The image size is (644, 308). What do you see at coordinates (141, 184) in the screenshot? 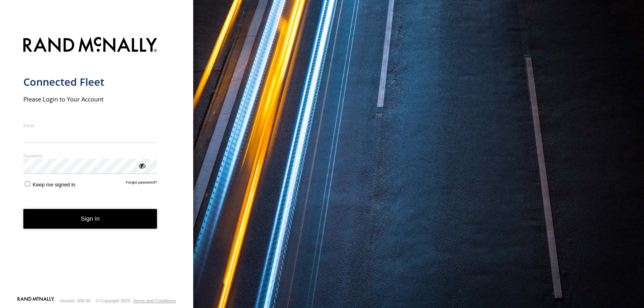
I see `a: Forgot password?` at bounding box center [141, 184].